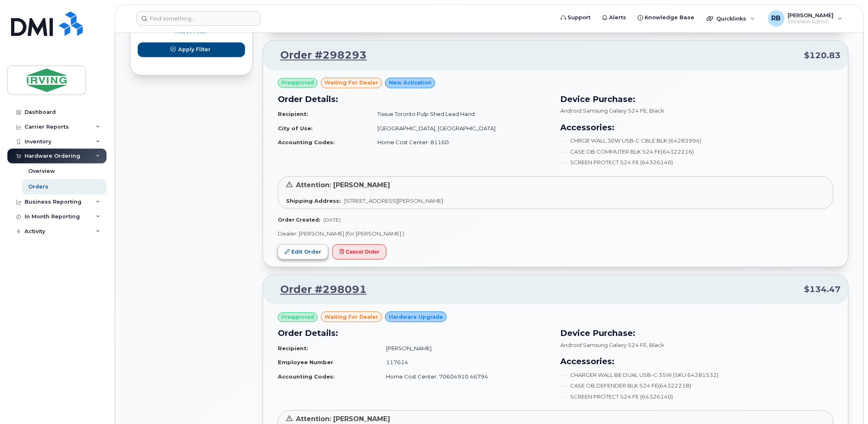 The height and width of the screenshot is (424, 868). Describe the element at coordinates (805, 19) in the screenshot. I see `div: Roberts, Brad` at that location.